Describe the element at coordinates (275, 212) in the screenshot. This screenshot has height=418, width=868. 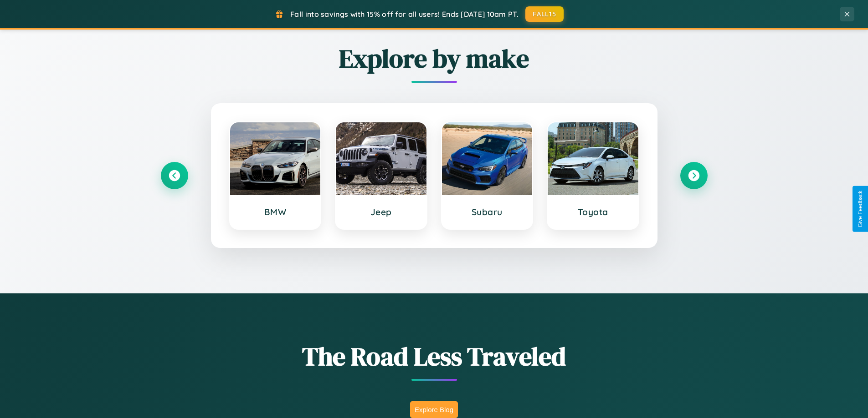
I see `h3: BMW` at that location.